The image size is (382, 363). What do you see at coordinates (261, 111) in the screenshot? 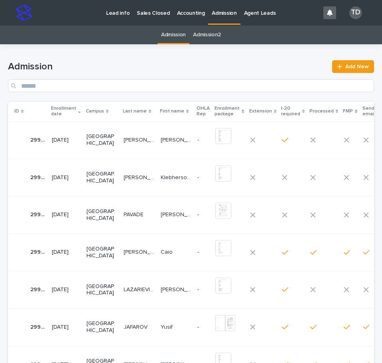
I see `p: Extension` at bounding box center [261, 111].